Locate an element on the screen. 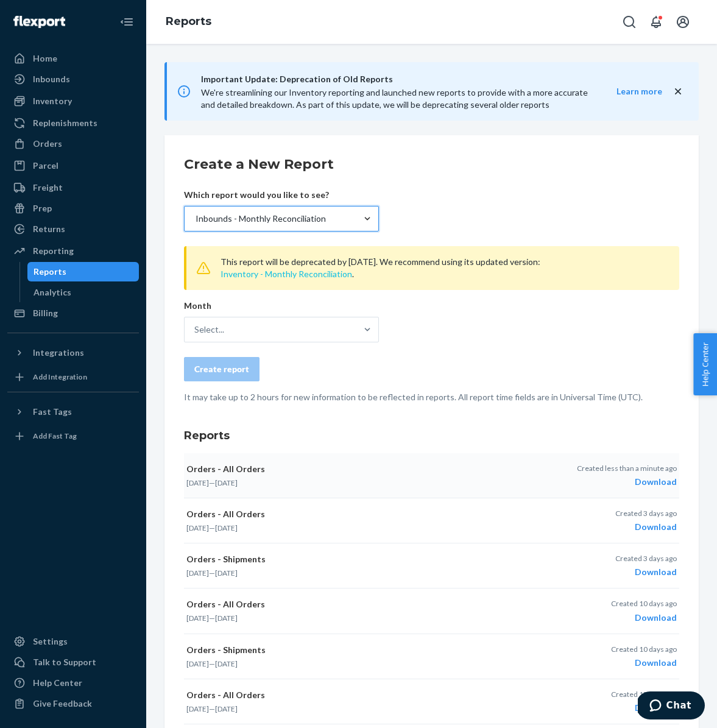  p: Which report would you like to see? is located at coordinates (281, 195).